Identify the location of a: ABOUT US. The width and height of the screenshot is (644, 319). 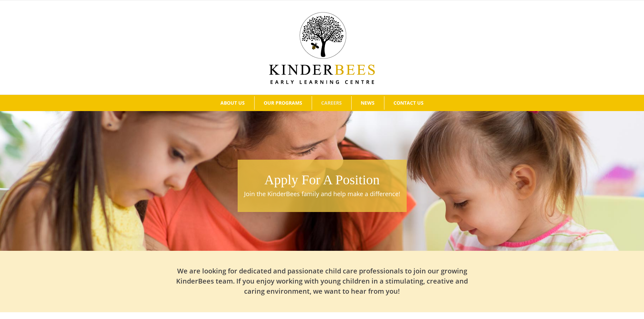
(232, 103).